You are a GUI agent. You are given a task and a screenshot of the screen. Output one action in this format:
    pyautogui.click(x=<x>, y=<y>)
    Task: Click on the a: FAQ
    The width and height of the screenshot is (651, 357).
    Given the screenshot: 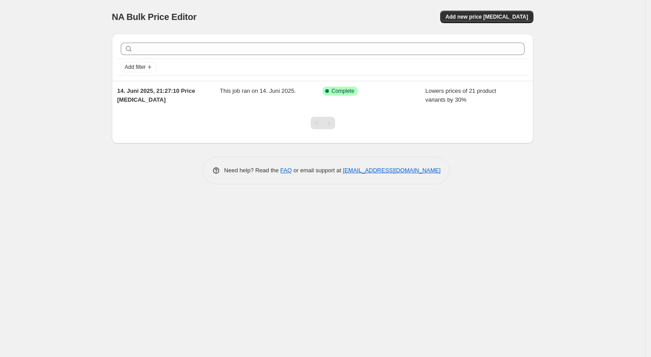 What is the action you would take?
    pyautogui.click(x=286, y=170)
    